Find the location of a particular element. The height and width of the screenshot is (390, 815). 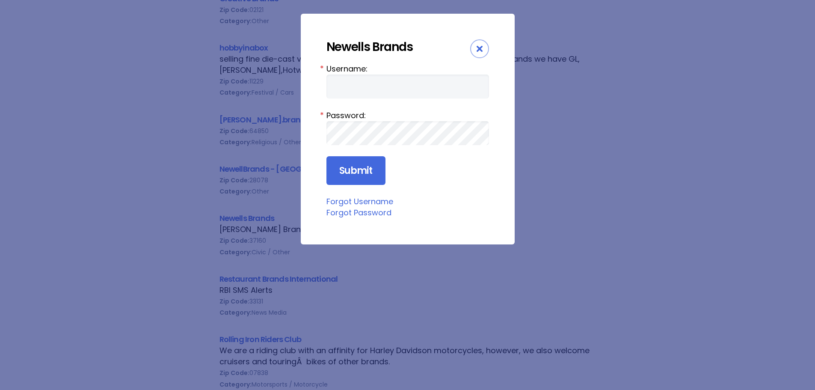

input: Submit is located at coordinates (356, 171).